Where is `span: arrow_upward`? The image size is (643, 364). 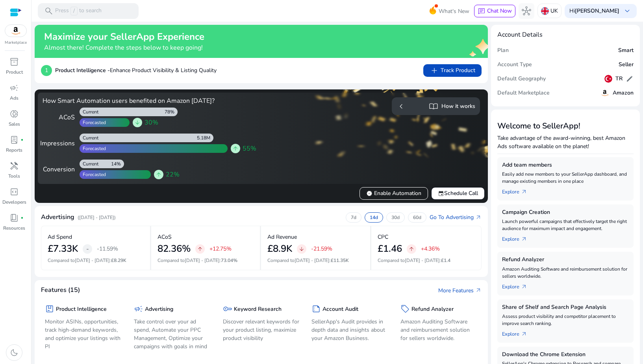
span: arrow_upward is located at coordinates (159, 175).